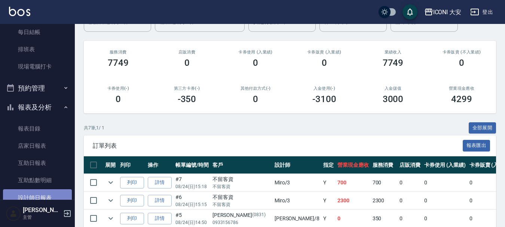 The width and height of the screenshot is (505, 227). Describe the element at coordinates (192, 183) in the screenshot. I see `td: #7` at that location.